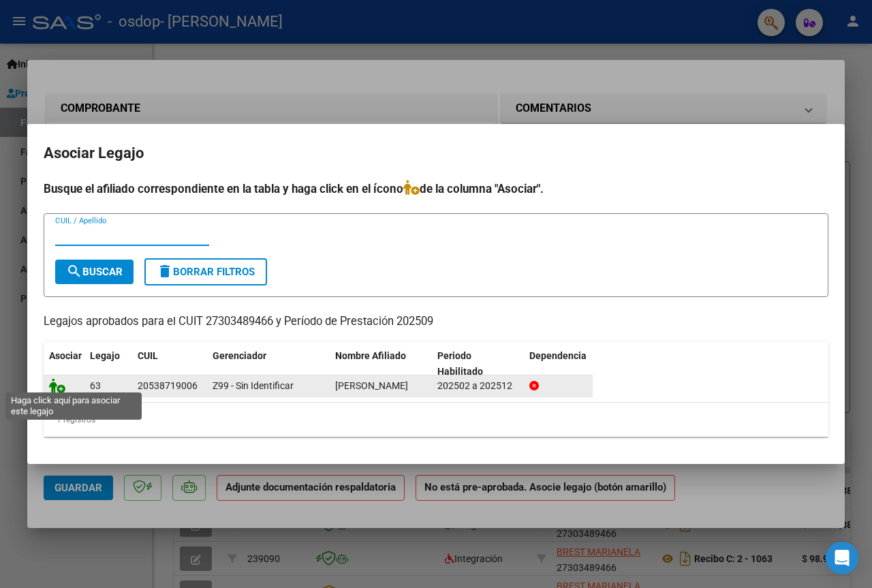 The image size is (872, 588). Describe the element at coordinates (206, 272) in the screenshot. I see `span: Borrar Filtros` at that location.